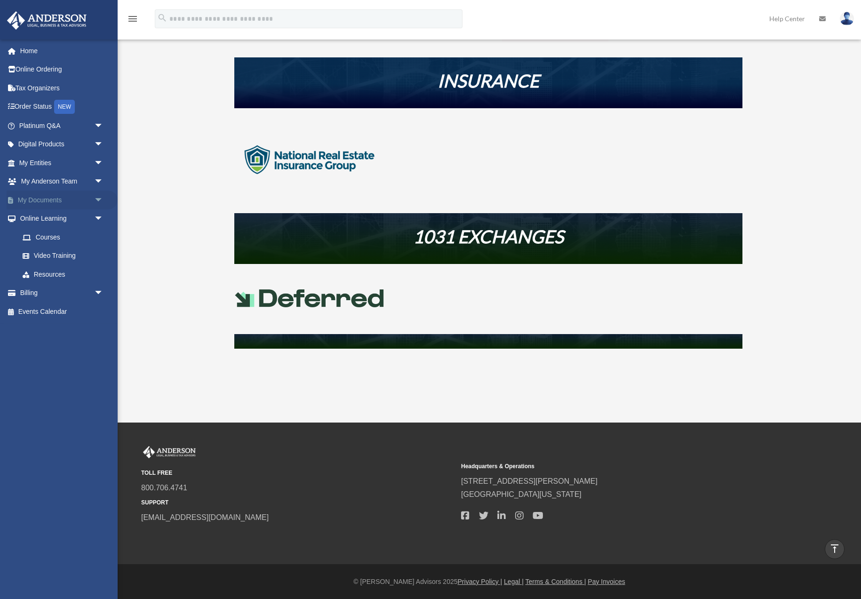 This screenshot has height=599, width=861. Describe the element at coordinates (133, 20) in the screenshot. I see `a: menu` at that location.